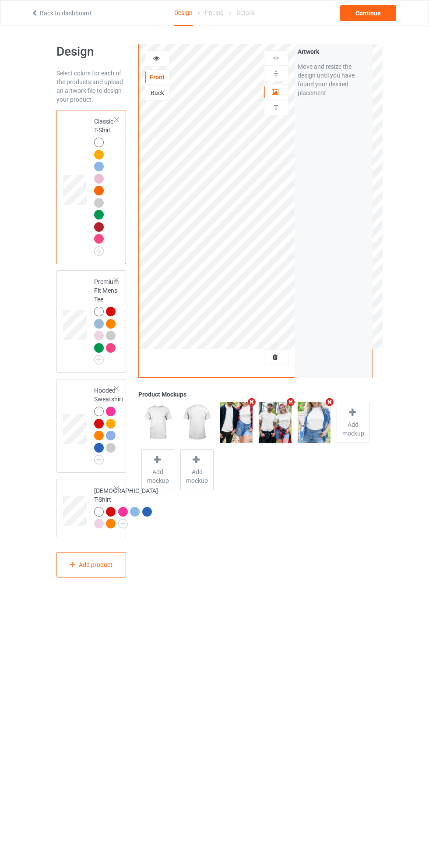 Image resolution: width=429 pixels, height=868 pixels. Describe the element at coordinates (92, 86) in the screenshot. I see `div: Select colors for each of the products and upload an artwork file to design your product.` at that location.